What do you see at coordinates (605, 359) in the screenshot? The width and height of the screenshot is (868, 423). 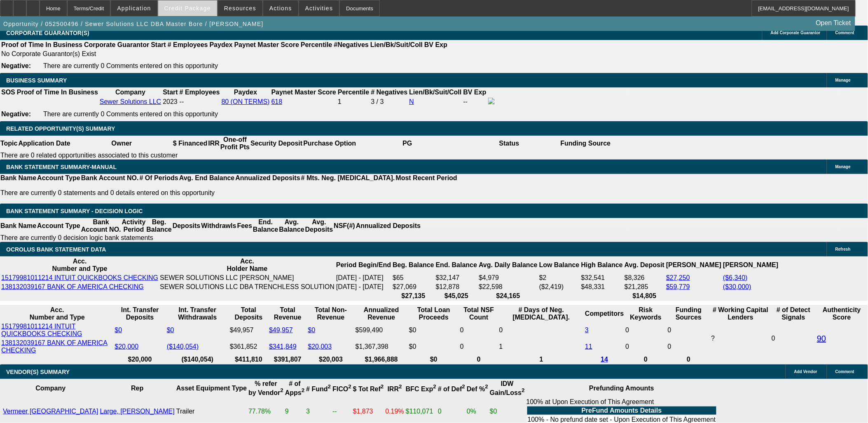 I see `a: 14` at bounding box center [605, 359].